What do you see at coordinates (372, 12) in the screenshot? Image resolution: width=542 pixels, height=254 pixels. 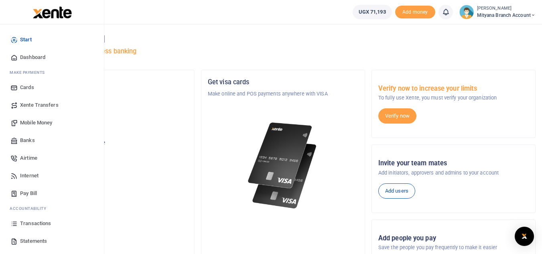 I see `li: Wallet ballance` at bounding box center [372, 12].